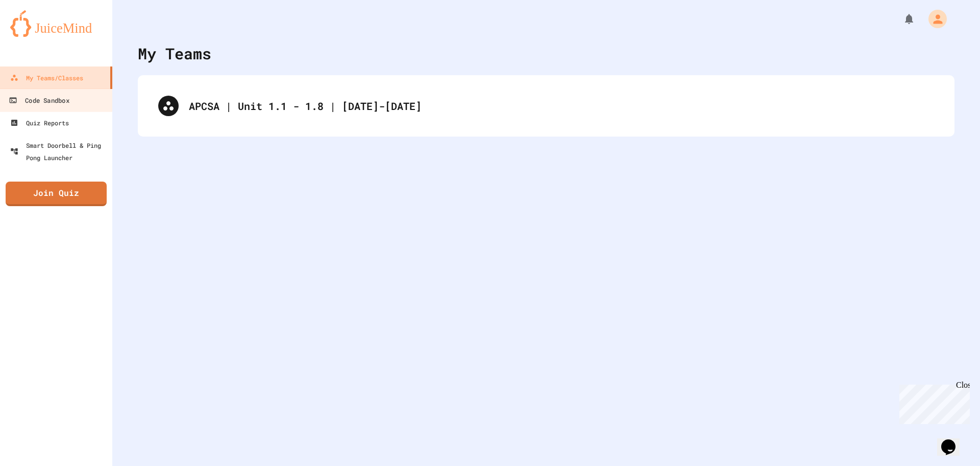 Image resolution: width=980 pixels, height=466 pixels. What do you see at coordinates (46, 78) in the screenshot?
I see `div: My Teams/Classes` at bounding box center [46, 78].